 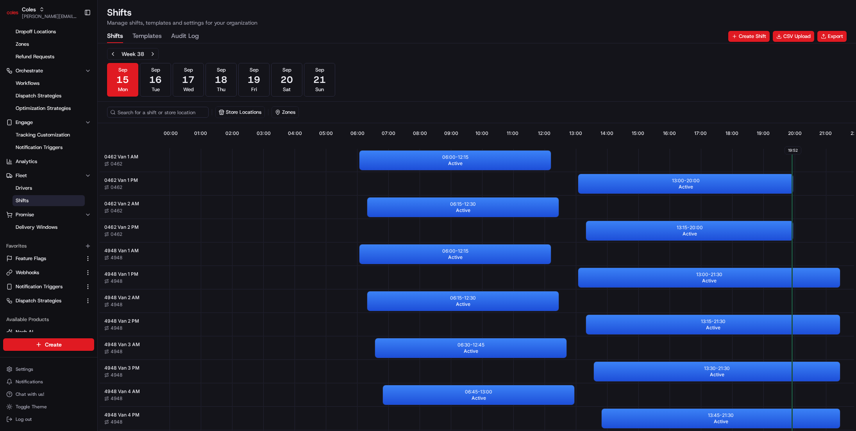 What do you see at coordinates (122, 368) in the screenshot?
I see `span: 4948 Van 3 PM` at bounding box center [122, 368].